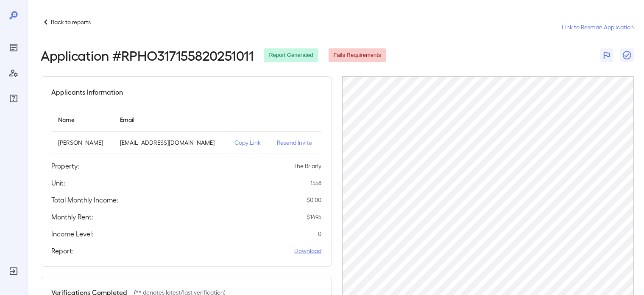 This screenshot has width=644, height=295. I want to click on div: FAQ, so click(14, 99).